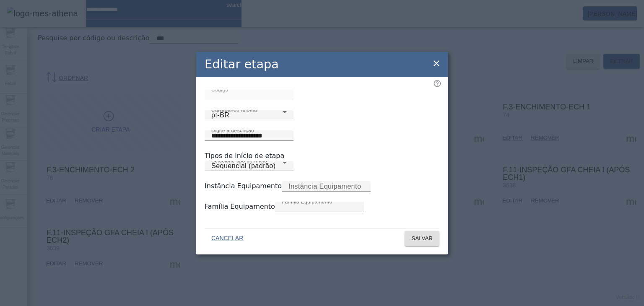 Image resolution: width=644 pixels, height=306 pixels. What do you see at coordinates (227, 239) in the screenshot?
I see `button: CANCELAR` at bounding box center [227, 239].